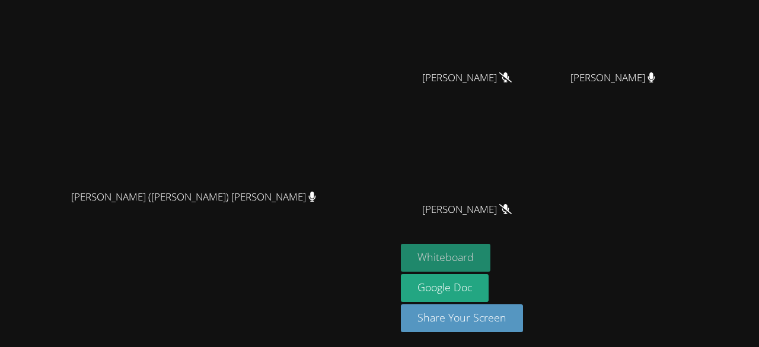 The height and width of the screenshot is (347, 759). I want to click on button: Whiteboard, so click(445, 257).